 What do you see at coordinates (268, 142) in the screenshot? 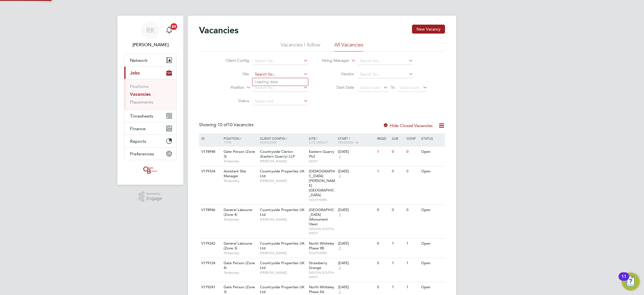
I see `span: Manager` at bounding box center [268, 142].